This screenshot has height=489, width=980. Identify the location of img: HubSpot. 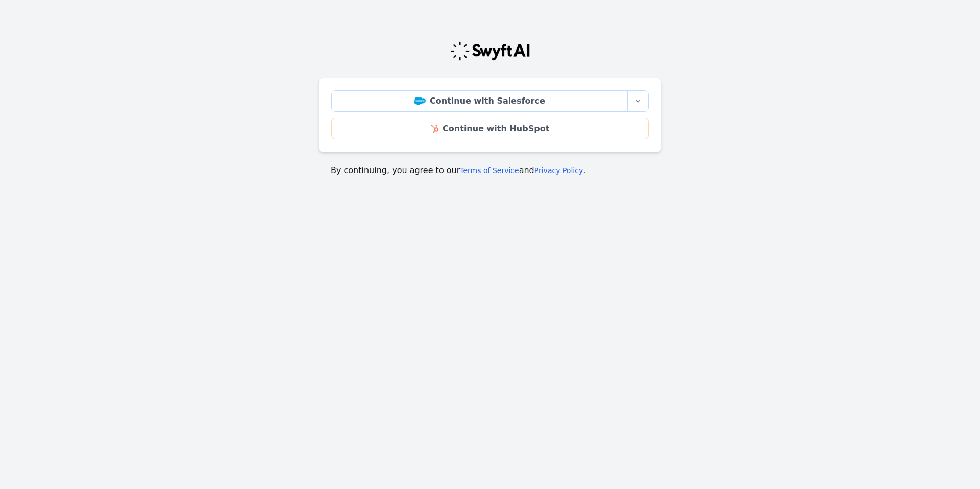
(434, 129).